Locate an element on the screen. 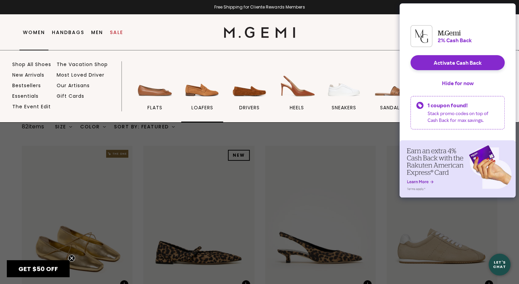  span: sneakers is located at coordinates (344, 108).